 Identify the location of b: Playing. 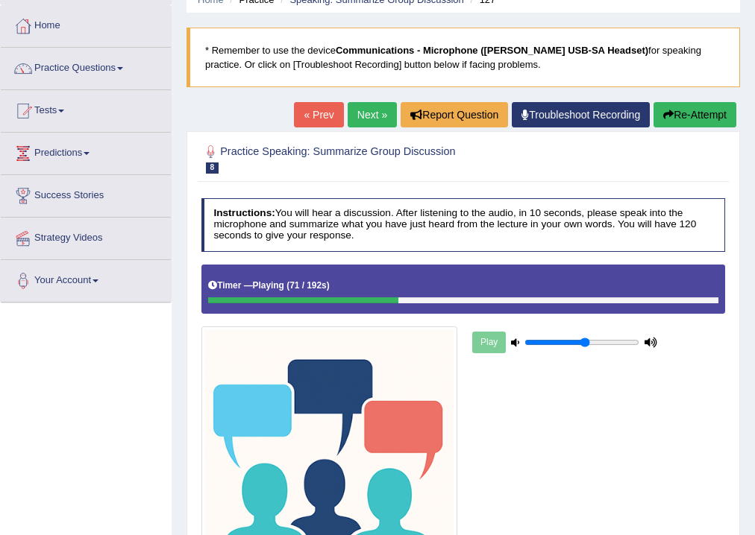
(268, 286).